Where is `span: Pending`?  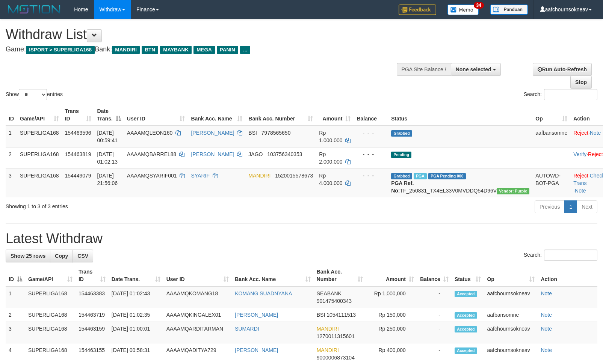
span: Pending is located at coordinates (401, 155).